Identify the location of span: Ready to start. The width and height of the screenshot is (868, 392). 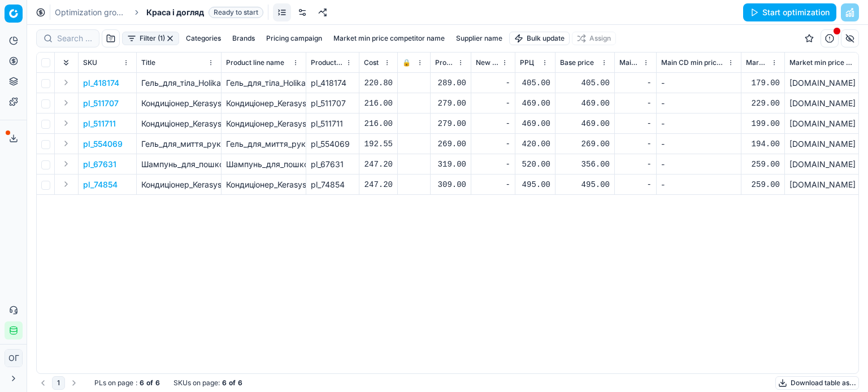
(235, 12).